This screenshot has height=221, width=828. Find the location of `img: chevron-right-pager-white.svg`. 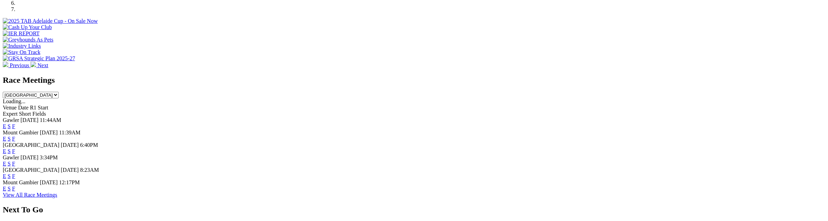

img: chevron-right-pager-white.svg is located at coordinates (33, 65).